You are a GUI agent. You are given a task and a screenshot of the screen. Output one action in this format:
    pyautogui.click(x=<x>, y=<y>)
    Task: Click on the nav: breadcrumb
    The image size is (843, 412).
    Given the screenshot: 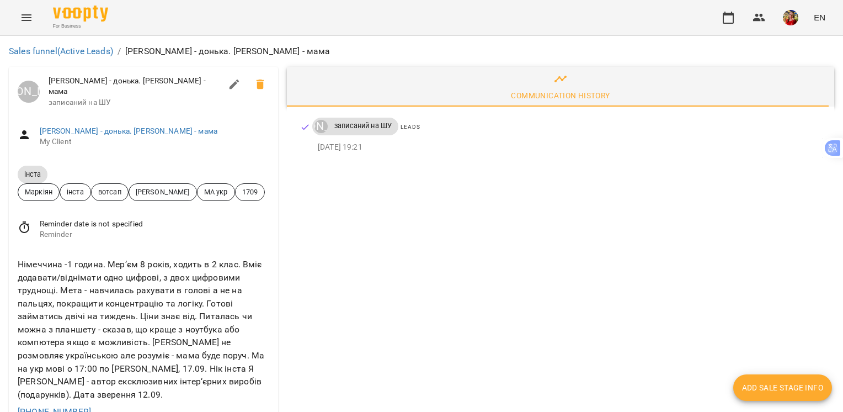 What is the action you would take?
    pyautogui.click(x=422, y=51)
    